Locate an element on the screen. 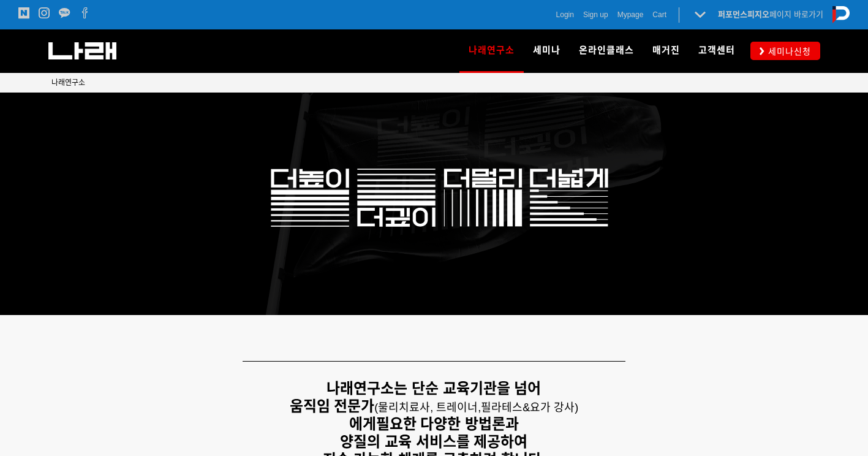 This screenshot has width=868, height=456. strong: 움직임 전문가 is located at coordinates (332, 406).